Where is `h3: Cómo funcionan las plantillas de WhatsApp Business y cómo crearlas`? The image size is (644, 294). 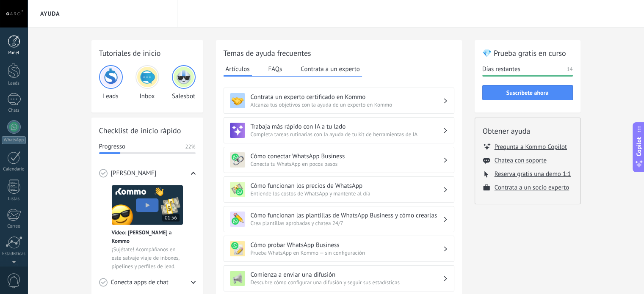 h3: Cómo funcionan las plantillas de WhatsApp Business y cómo crearlas is located at coordinates (346, 215).